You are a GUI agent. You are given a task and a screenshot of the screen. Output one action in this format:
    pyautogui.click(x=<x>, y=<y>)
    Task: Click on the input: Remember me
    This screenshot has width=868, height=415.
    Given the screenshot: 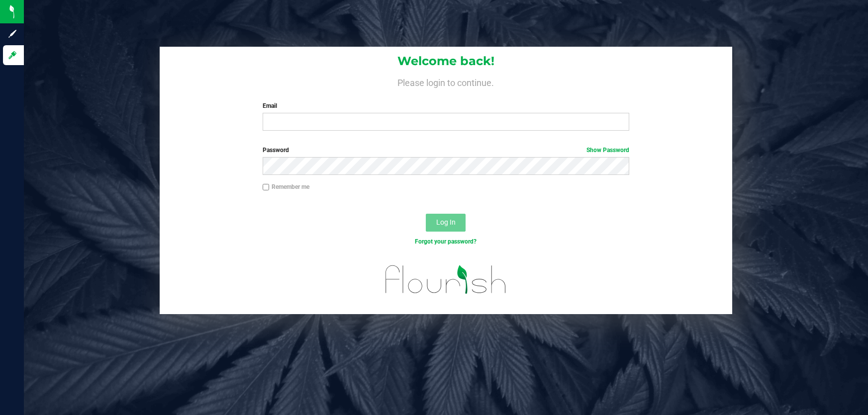 What is the action you would take?
    pyautogui.click(x=266, y=187)
    